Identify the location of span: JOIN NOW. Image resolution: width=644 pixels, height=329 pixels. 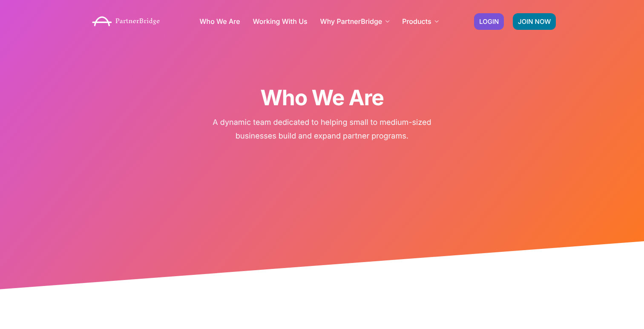
(534, 21).